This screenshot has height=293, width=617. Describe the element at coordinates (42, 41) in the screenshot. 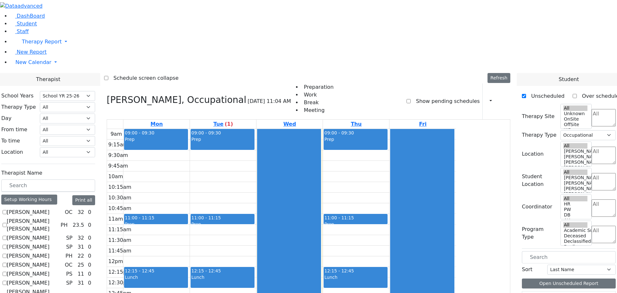

I see `span: Therapy Report` at that location.